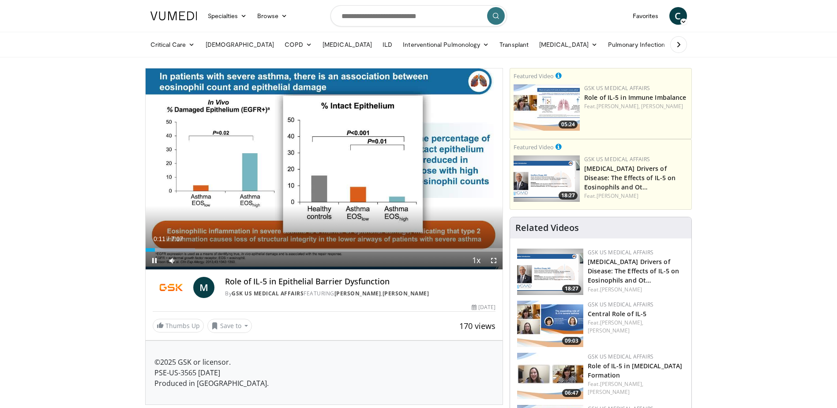 This screenshot has height=408, width=837. What do you see at coordinates (477, 326) in the screenshot?
I see `span: 170 views` at bounding box center [477, 326].